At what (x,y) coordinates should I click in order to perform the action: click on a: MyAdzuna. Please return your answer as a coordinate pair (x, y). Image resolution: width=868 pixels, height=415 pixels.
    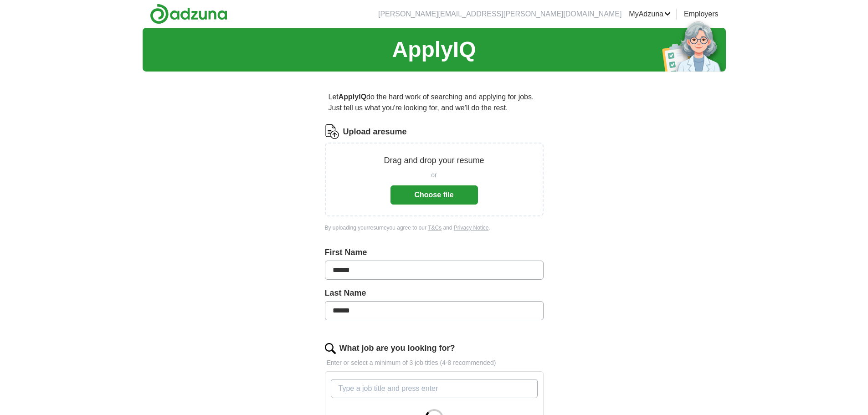
    Looking at the image, I should click on (650, 14).